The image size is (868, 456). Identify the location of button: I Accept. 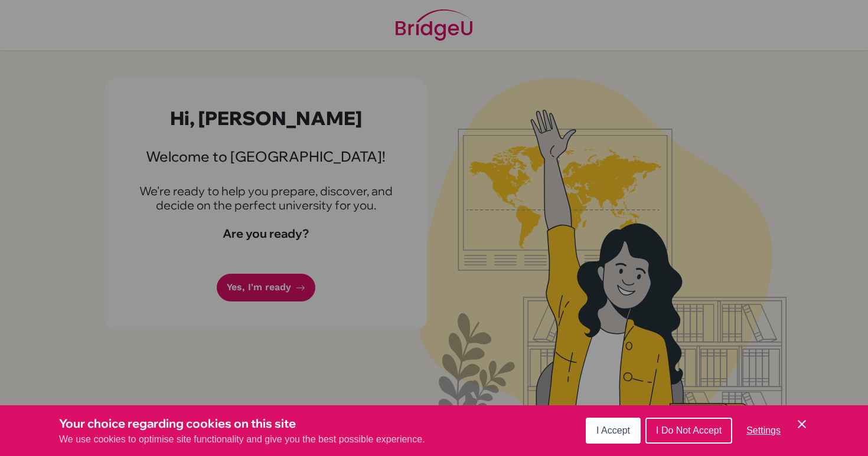
(613, 431).